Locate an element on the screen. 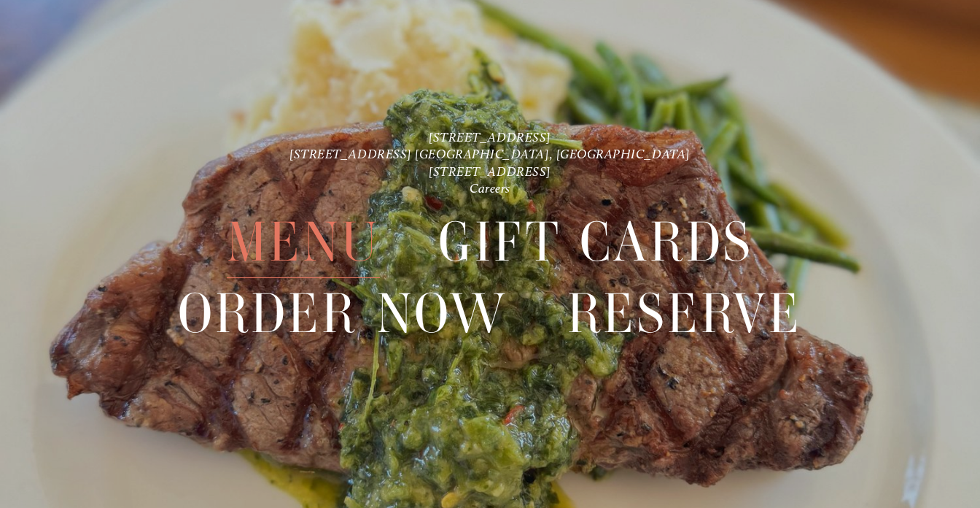  a: Careers is located at coordinates (490, 188).